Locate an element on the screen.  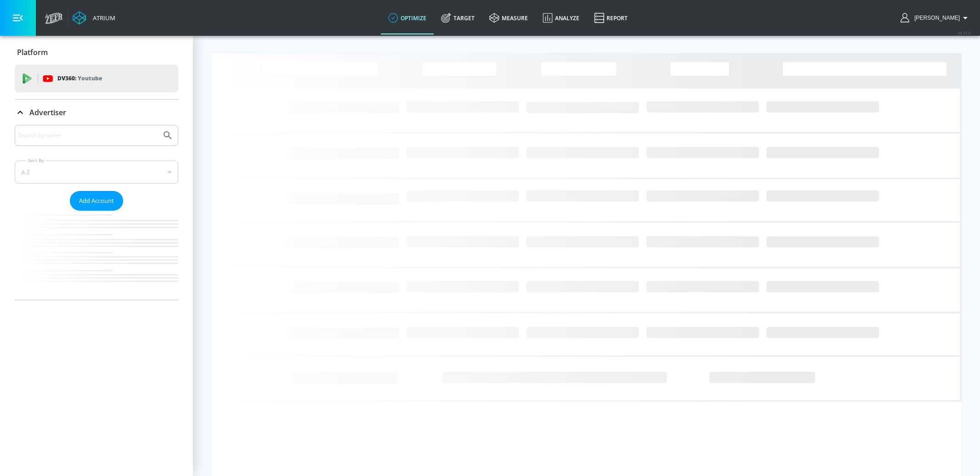
p: DV360: is located at coordinates (79, 79).